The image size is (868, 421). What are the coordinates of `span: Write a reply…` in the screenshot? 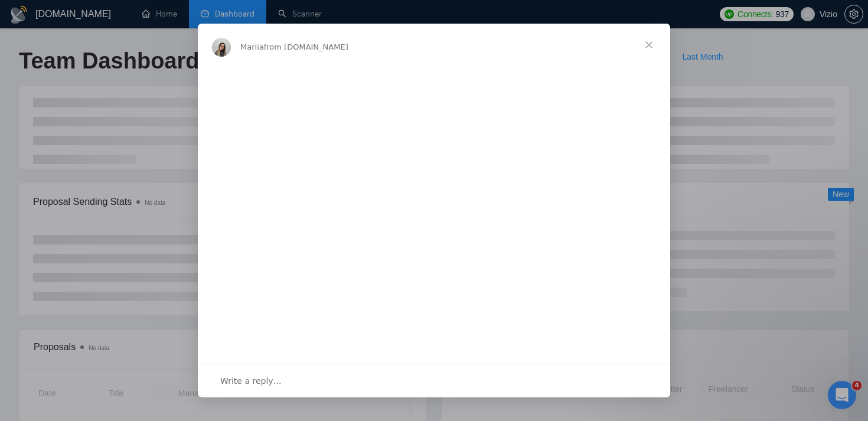 It's located at (251, 381).